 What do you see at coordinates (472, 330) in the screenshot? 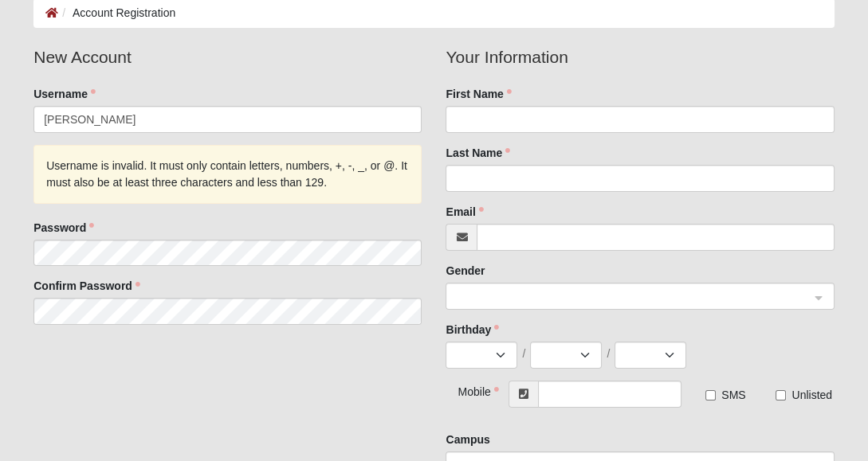
I see `label: Birthday` at bounding box center [472, 330].